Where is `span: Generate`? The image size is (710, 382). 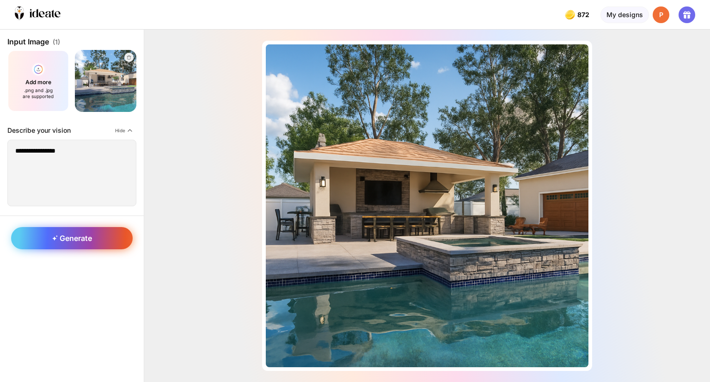 span: Generate is located at coordinates (72, 238).